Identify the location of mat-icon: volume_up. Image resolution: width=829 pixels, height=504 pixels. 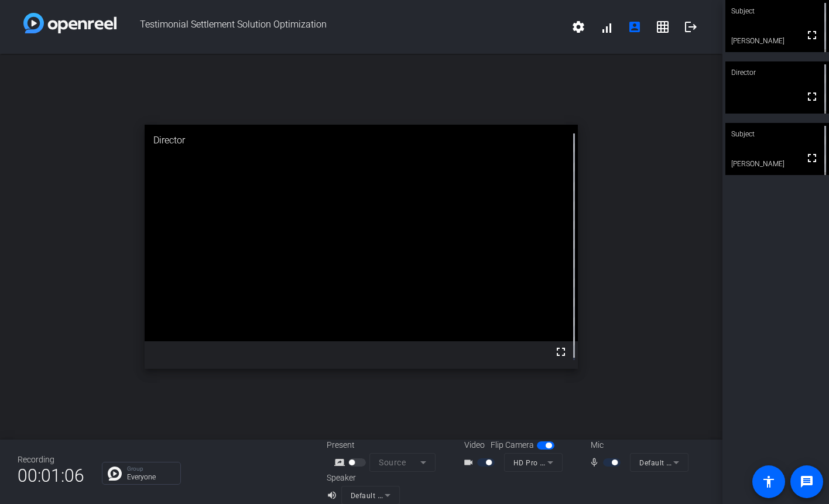
(333, 496).